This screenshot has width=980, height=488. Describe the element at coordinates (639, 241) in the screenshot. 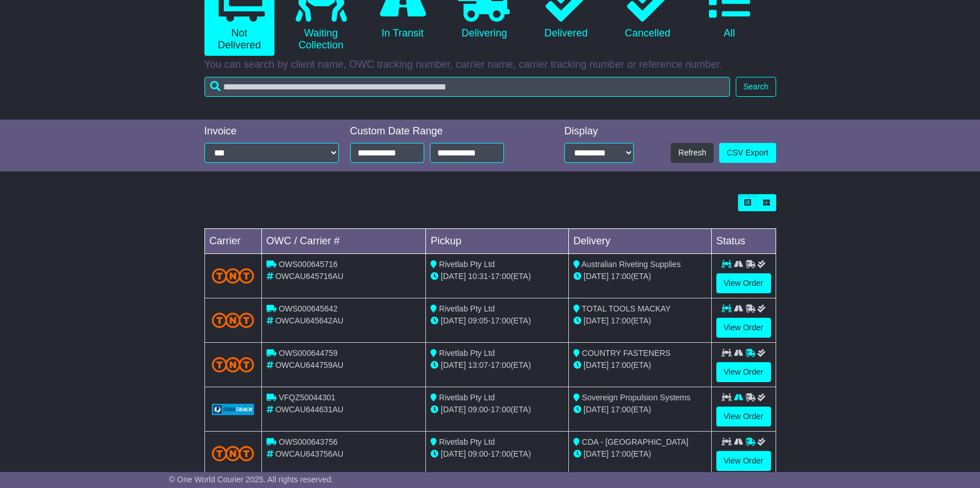

I see `td: Delivery` at that location.